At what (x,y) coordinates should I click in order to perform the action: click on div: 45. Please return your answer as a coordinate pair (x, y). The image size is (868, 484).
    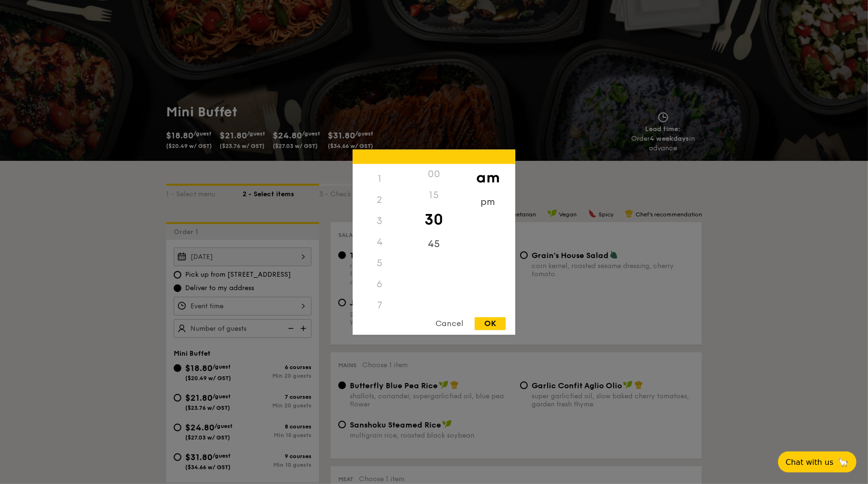
    Looking at the image, I should click on (433, 244).